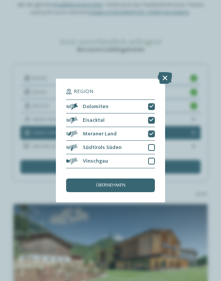  I want to click on span: Südtirols Süden, so click(102, 147).